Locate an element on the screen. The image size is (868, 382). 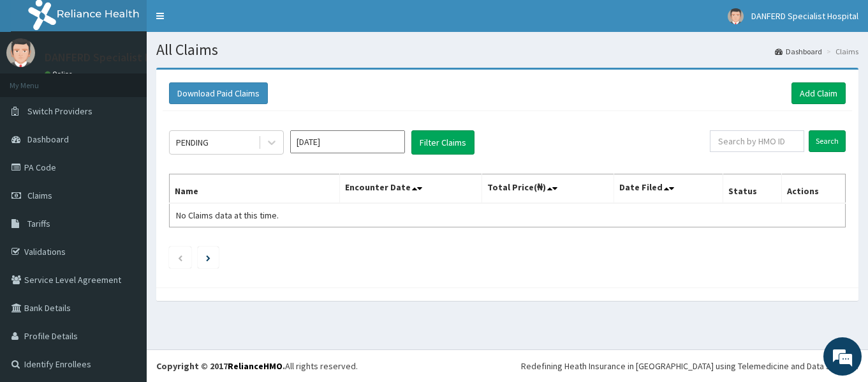
a: RelianceHMO is located at coordinates (255, 366).